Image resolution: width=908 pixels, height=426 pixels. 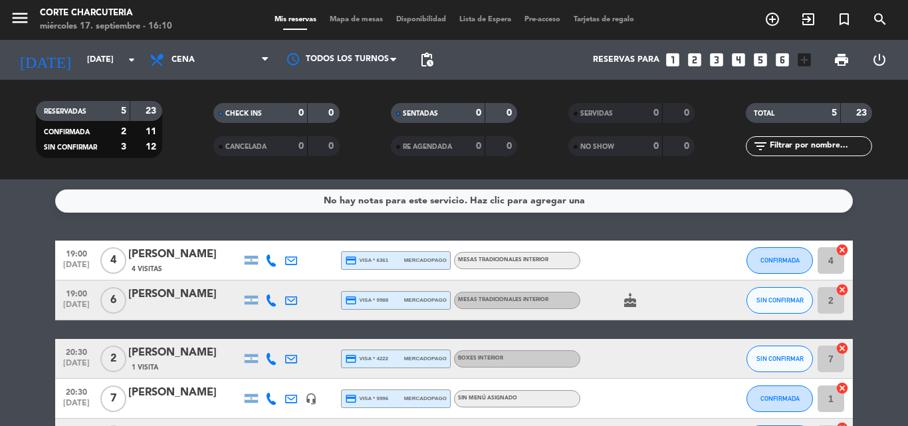 What do you see at coordinates (20, 20) in the screenshot?
I see `button: menu` at bounding box center [20, 20].